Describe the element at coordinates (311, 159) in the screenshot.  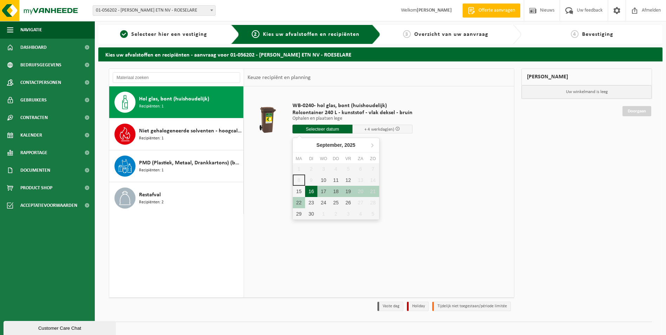
I see `div: di` at that location.